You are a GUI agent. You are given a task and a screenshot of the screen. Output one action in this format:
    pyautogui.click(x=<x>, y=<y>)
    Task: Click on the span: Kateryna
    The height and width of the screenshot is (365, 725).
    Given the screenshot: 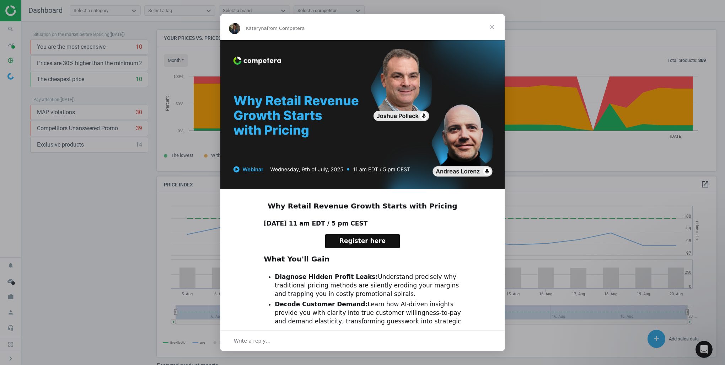 What is the action you would take?
    pyautogui.click(x=256, y=28)
    